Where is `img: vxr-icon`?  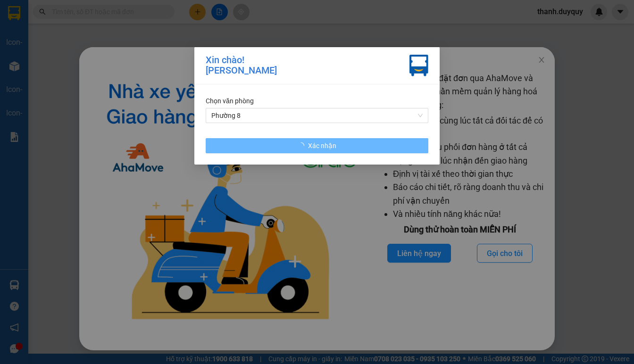
img: vxr-icon is located at coordinates (419, 66).